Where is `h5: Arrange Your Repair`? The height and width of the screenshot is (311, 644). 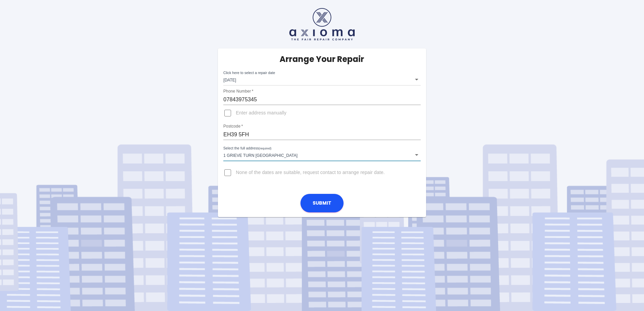
h5: Arrange Your Repair is located at coordinates (322, 59).